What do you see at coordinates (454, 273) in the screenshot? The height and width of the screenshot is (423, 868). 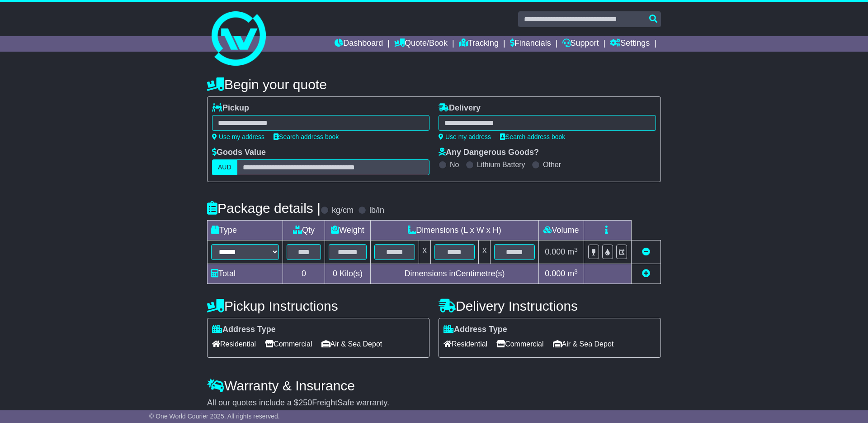 I see `td: Dimensions in Centimetre(s)` at bounding box center [454, 273].